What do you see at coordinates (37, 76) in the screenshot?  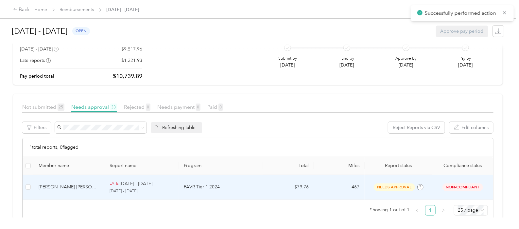 I see `p: Pay period total` at bounding box center [37, 76].